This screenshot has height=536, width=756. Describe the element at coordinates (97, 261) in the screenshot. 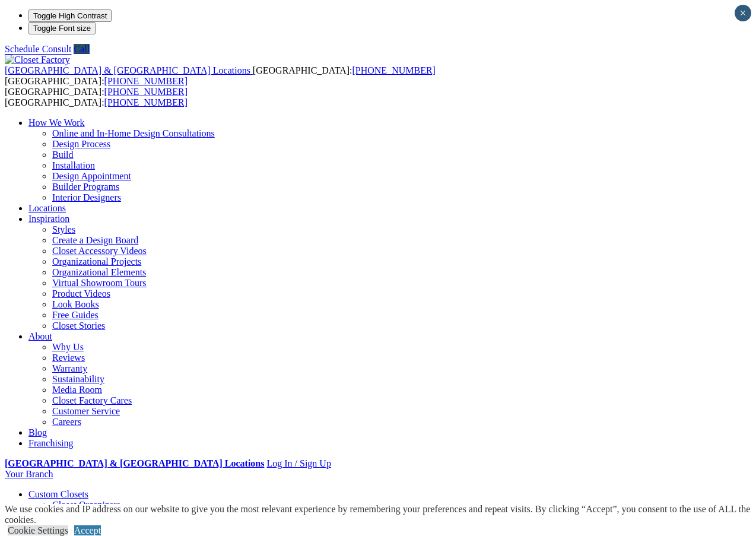

I see `a: Organizational Projects` at that location.